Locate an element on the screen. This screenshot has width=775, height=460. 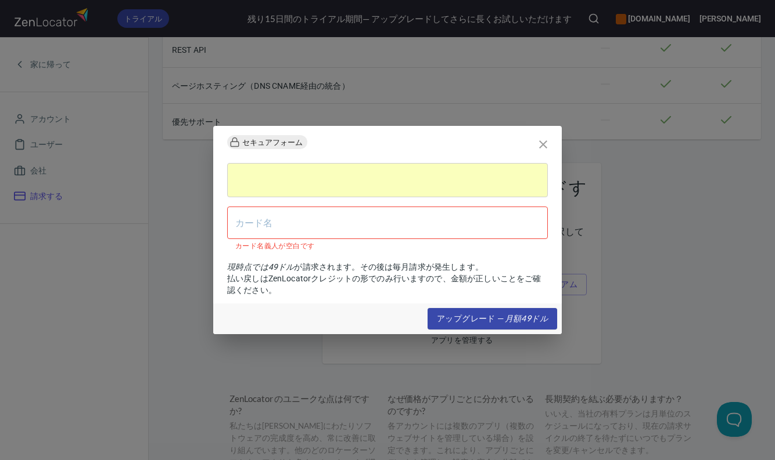
button: 近い is located at coordinates (543, 145).